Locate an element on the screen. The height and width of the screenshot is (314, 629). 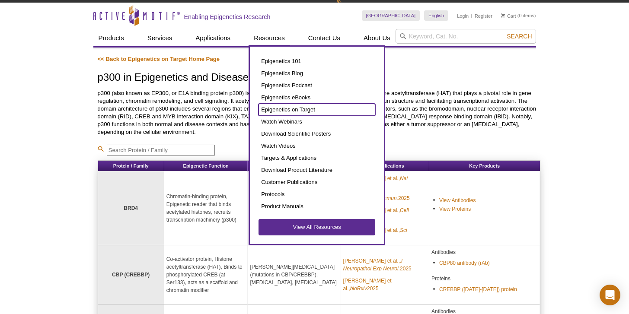
a: About Us is located at coordinates (377, 38).